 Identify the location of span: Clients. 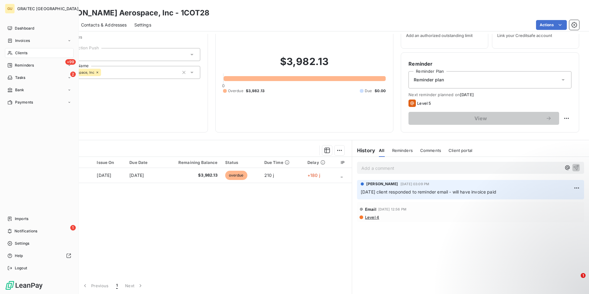
(21, 53).